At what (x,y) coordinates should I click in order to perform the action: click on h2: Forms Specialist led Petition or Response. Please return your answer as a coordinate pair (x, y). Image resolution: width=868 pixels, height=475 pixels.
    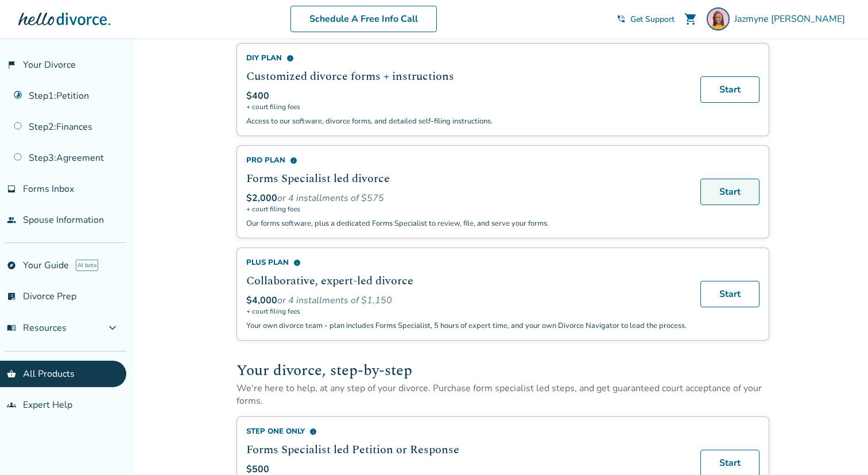
    Looking at the image, I should click on (466, 450).